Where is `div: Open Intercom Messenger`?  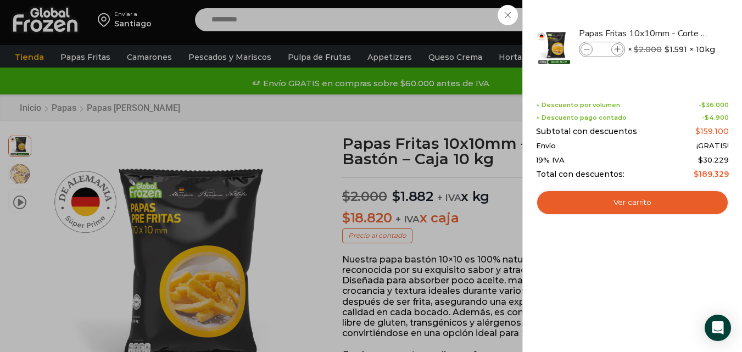 div: Open Intercom Messenger is located at coordinates (718, 328).